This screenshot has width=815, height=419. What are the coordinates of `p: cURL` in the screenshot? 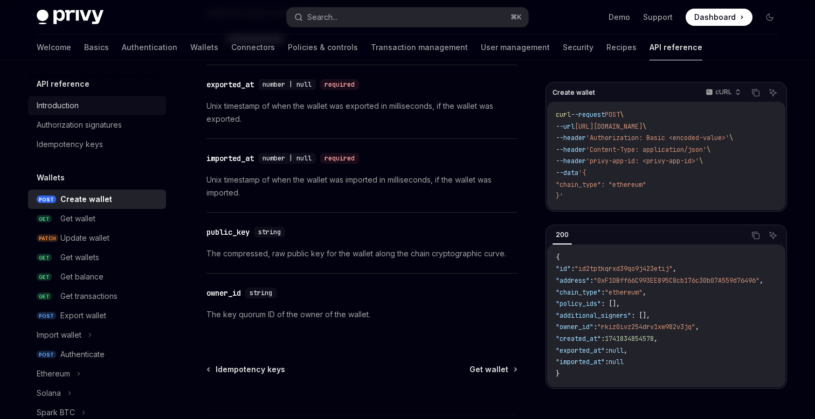 It's located at (723, 92).